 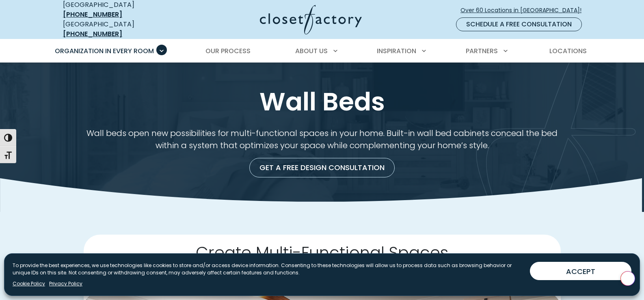 What do you see at coordinates (322, 102) in the screenshot?
I see `h1: Wall Beds` at bounding box center [322, 102].